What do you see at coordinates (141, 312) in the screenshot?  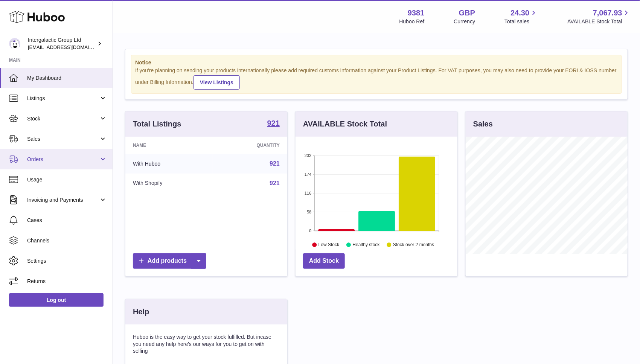 I see `h3: Help` at bounding box center [141, 312].